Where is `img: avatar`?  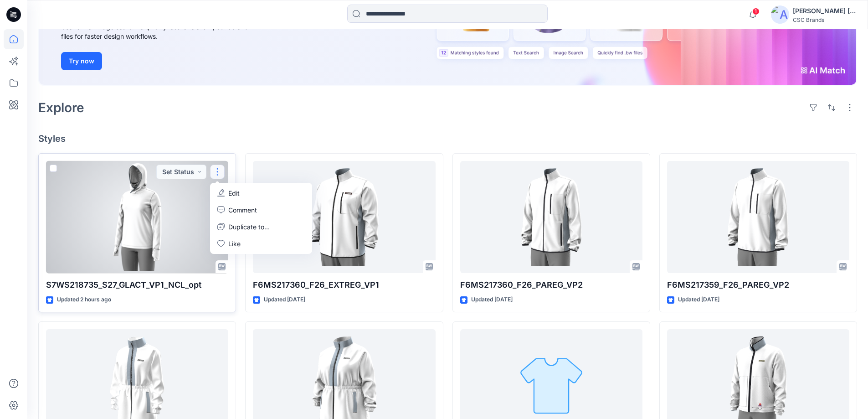 img: avatar is located at coordinates (780, 14).